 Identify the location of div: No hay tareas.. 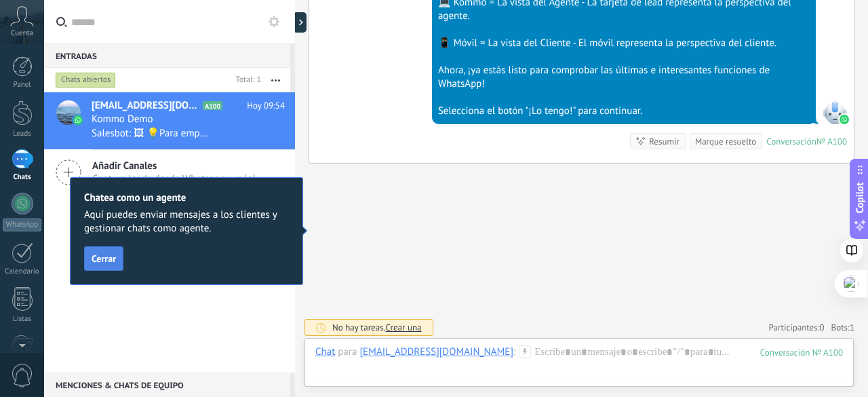
(377, 327).